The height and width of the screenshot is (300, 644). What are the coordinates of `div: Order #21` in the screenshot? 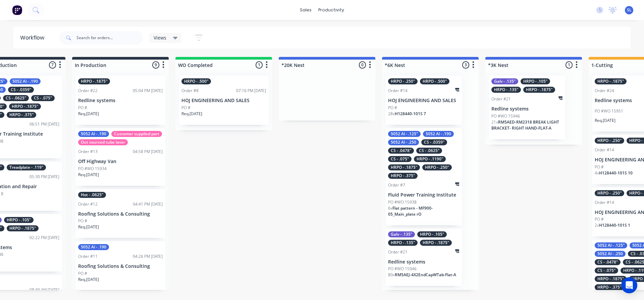 It's located at (501, 99).